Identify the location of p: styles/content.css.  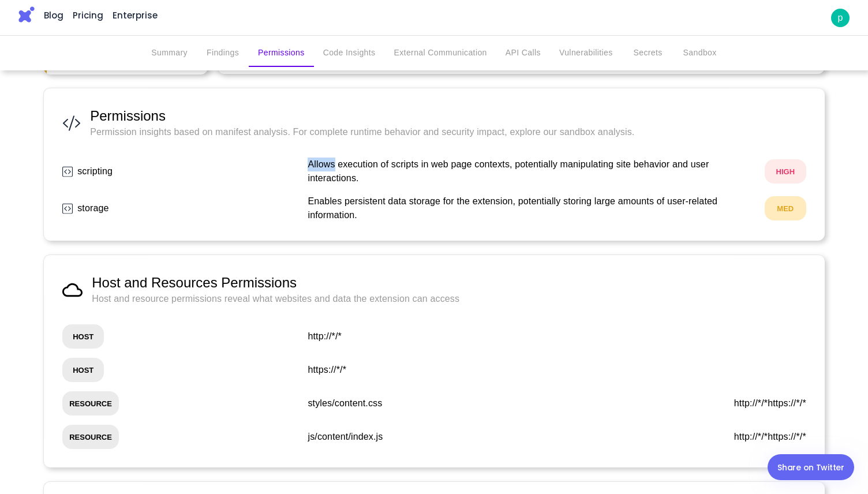
(521, 404).